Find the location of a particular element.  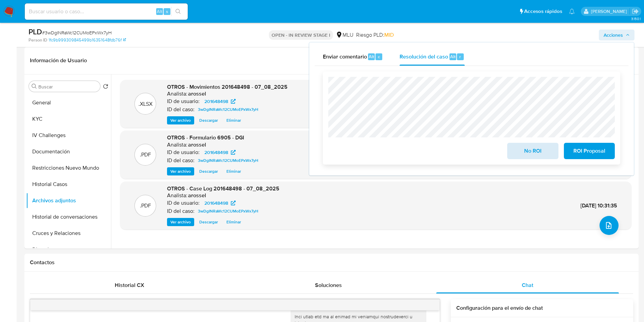

span: Enviar comentario is located at coordinates (345, 56).